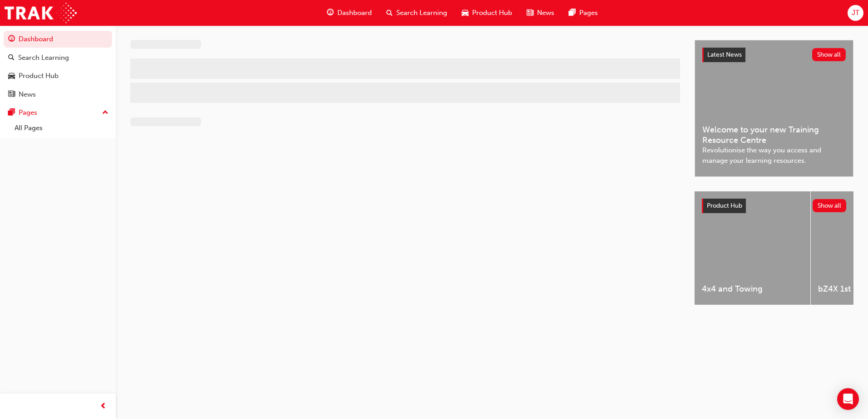 Image resolution: width=868 pixels, height=419 pixels. Describe the element at coordinates (540, 13) in the screenshot. I see `a: news-iconNews` at that location.